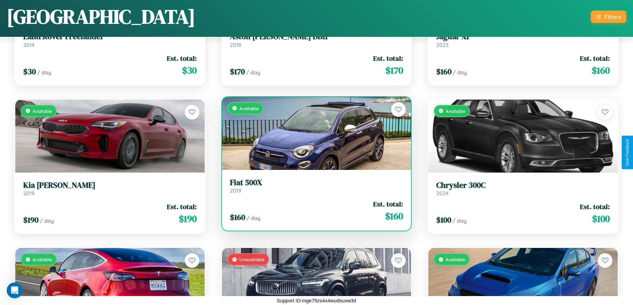 This screenshot has height=305, width=633. What do you see at coordinates (317, 186) in the screenshot?
I see `a: Fiat 500X2019` at bounding box center [317, 186].